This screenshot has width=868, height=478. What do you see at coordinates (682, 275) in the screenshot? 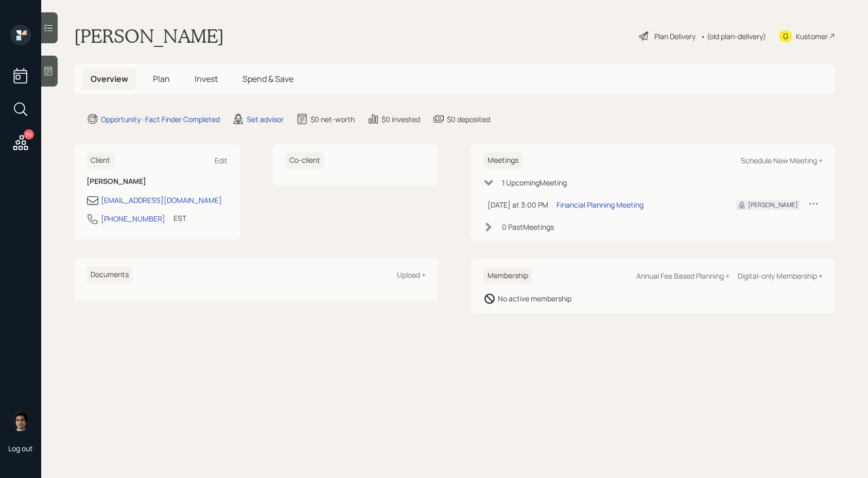
I see `div: Annual Fee Based Planning +` at bounding box center [682, 275].